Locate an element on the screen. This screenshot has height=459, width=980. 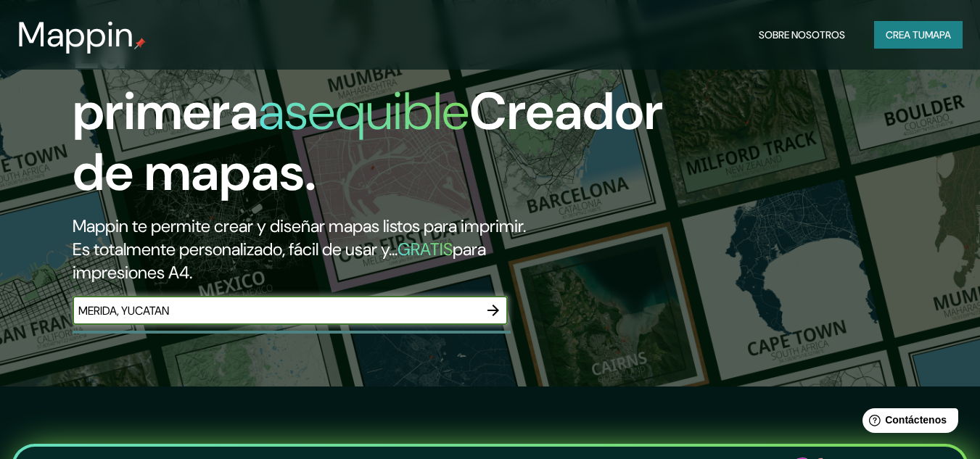
font: Mappin is located at coordinates (75, 34).